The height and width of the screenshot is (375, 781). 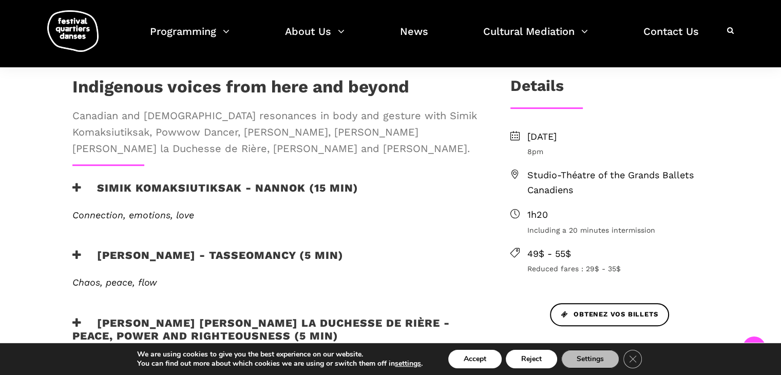 What do you see at coordinates (537, 89) in the screenshot?
I see `h3: Details` at bounding box center [537, 89].